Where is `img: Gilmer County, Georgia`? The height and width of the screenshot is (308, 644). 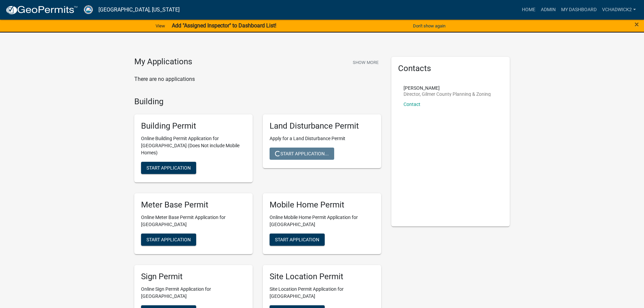 img: Gilmer County, Georgia is located at coordinates (88, 9).